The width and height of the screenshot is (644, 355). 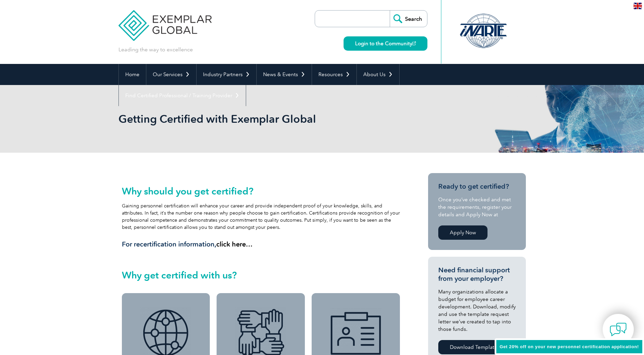 I want to click on span: Get 20% off on your new personnel certification application!, so click(x=569, y=346).